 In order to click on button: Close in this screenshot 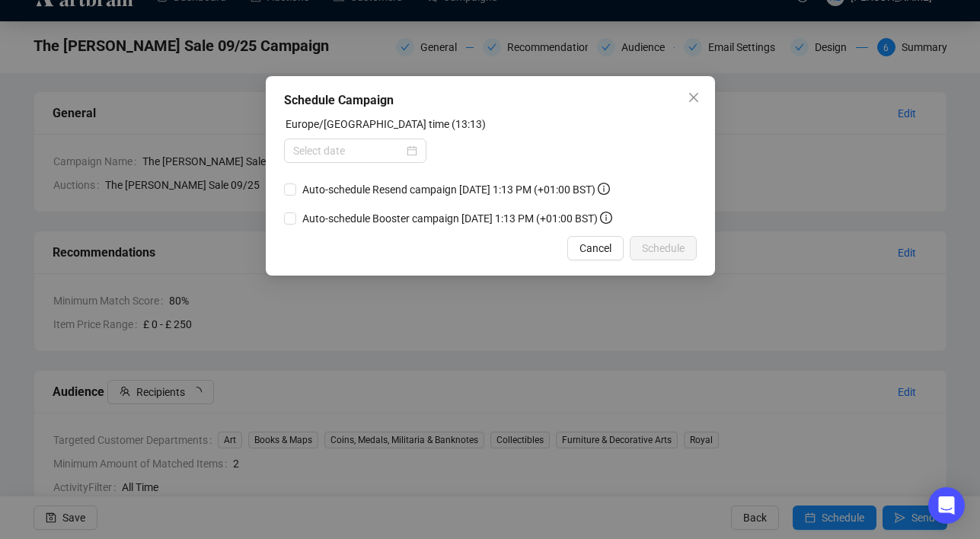, I will do `click(694, 98)`.